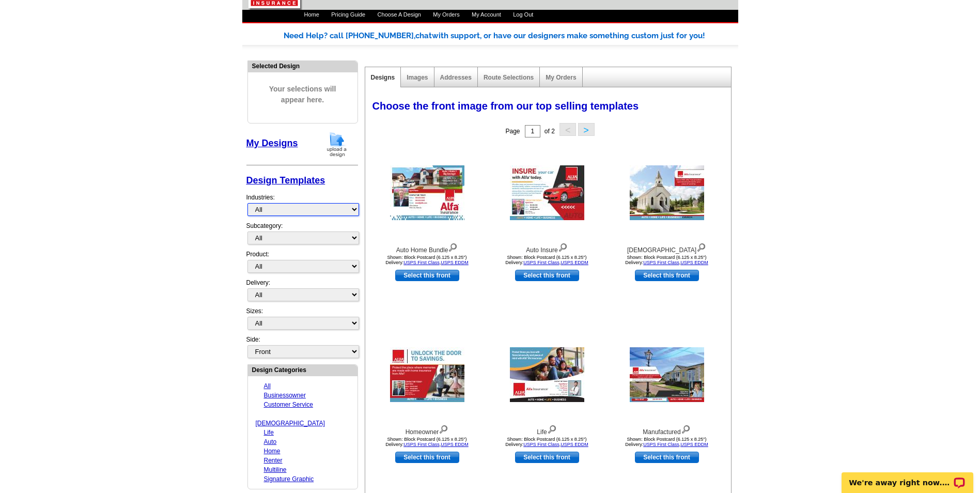 The height and width of the screenshot is (493, 980). Describe the element at coordinates (547, 375) in the screenshot. I see `img: Life` at that location.